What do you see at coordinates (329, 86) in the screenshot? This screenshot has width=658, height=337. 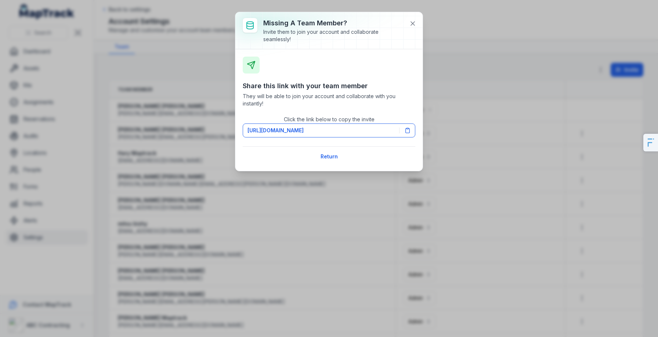 I see `h3: Share this link with your team member` at bounding box center [329, 86].